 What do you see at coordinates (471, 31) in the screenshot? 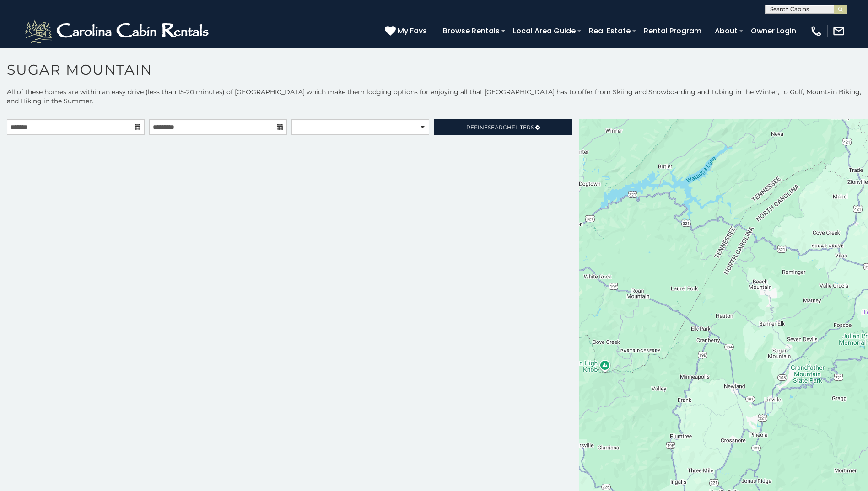
I see `a: Browse Rentals` at bounding box center [471, 31].